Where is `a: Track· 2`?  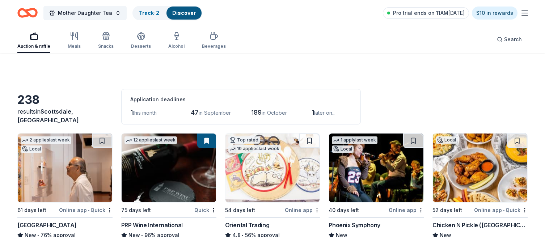
a: Track· 2 is located at coordinates (149, 13).